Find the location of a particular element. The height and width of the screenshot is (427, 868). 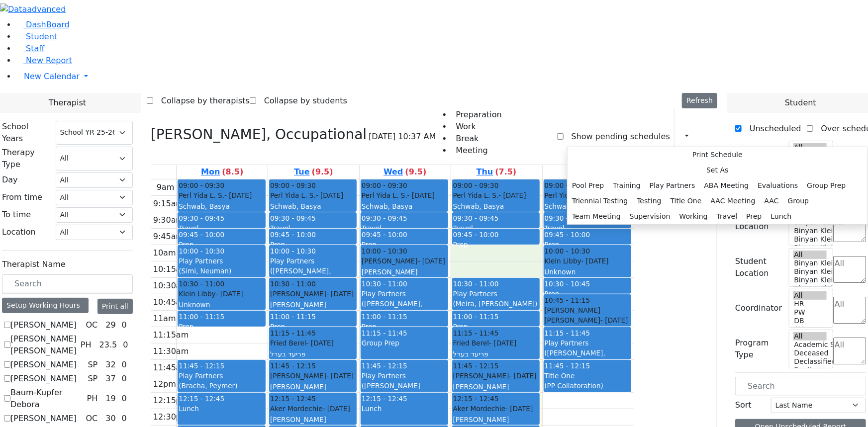

label: Coordinator is located at coordinates (759, 308).